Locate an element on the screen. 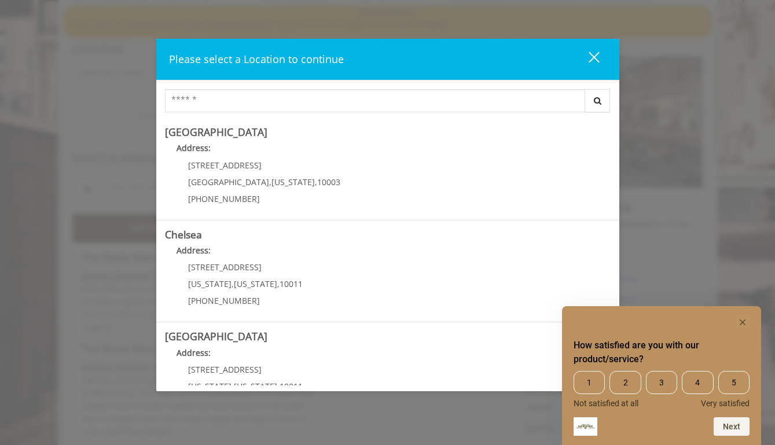  span: 5 is located at coordinates (734, 383).